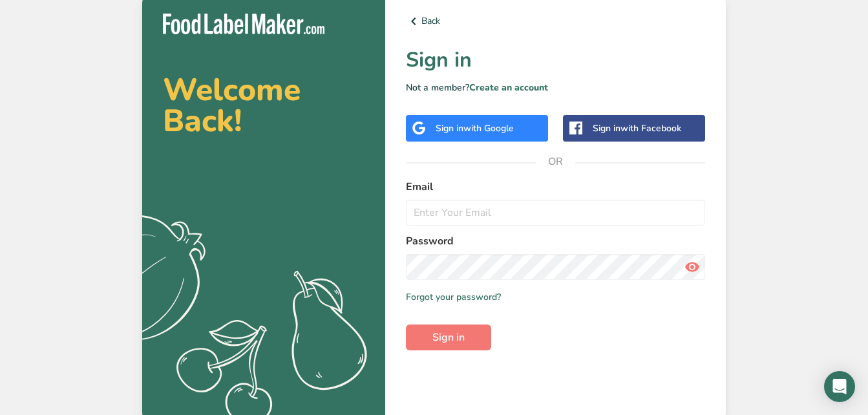 The height and width of the screenshot is (415, 868). Describe the element at coordinates (555, 60) in the screenshot. I see `h1: Sign in` at that location.